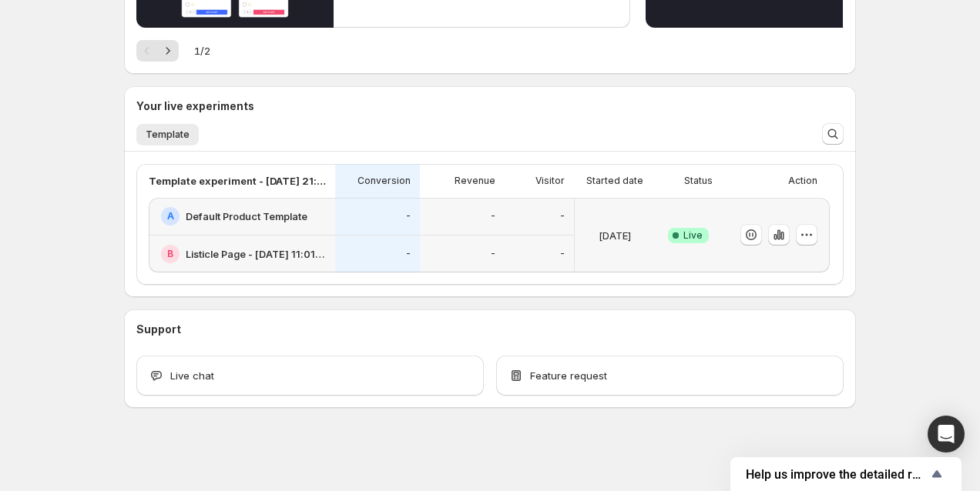 The image size is (980, 491). Describe the element at coordinates (171, 217) in the screenshot. I see `h2: A` at that location.